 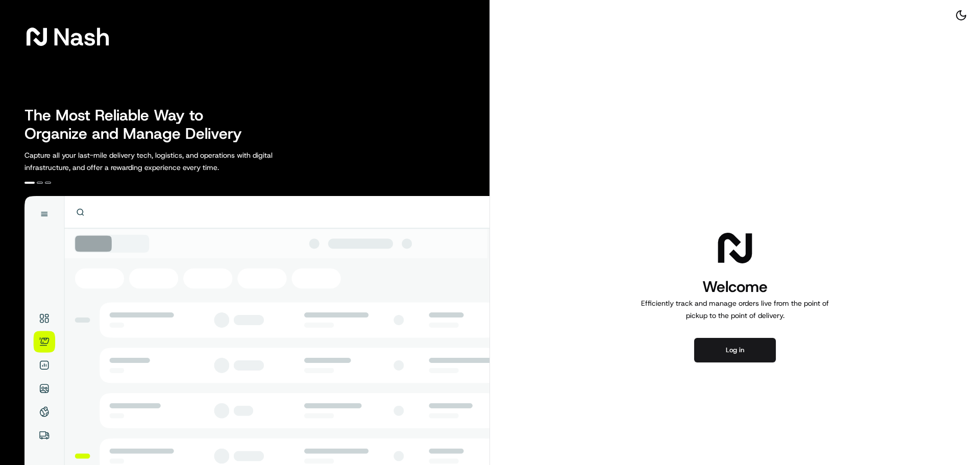 I want to click on h1: Welcome, so click(x=735, y=287).